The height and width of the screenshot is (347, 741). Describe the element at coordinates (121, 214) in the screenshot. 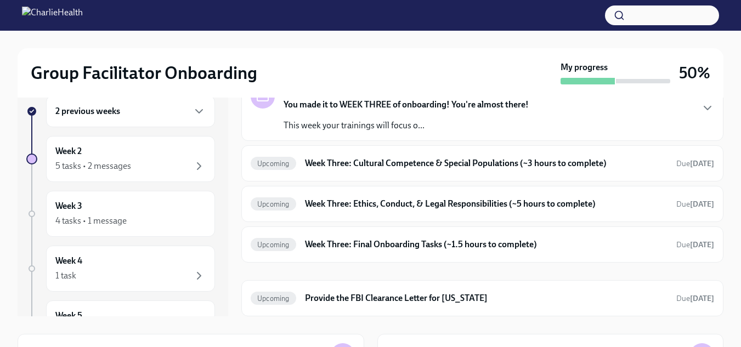

I see `a: Week 34 tasks • 1 message` at that location.